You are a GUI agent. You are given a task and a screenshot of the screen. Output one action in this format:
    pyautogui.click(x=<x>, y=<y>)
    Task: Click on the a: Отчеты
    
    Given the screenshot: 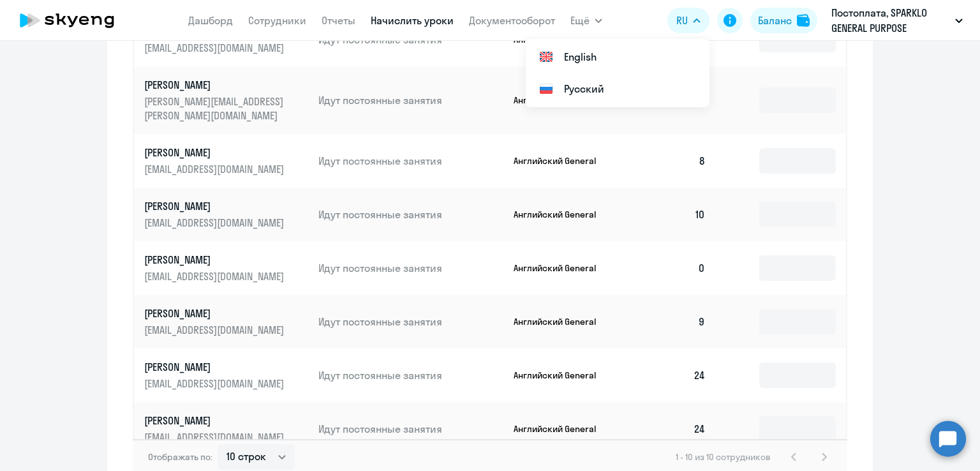 What is the action you would take?
    pyautogui.click(x=338, y=20)
    